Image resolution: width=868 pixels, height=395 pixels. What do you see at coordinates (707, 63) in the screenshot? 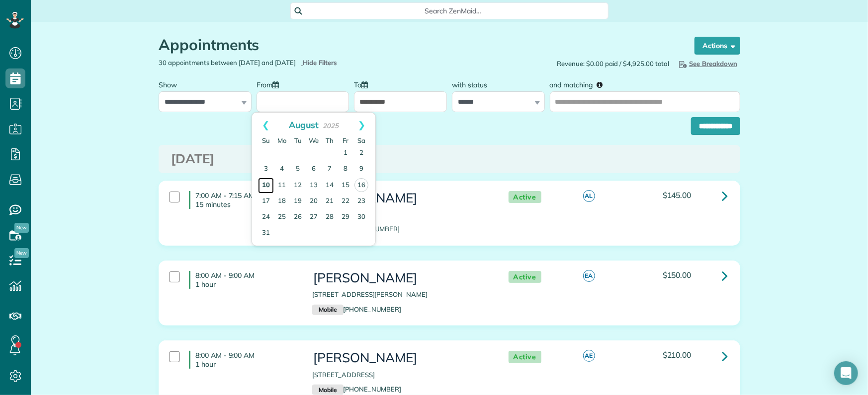
I see `button: See Breakdown` at bounding box center [707, 63].